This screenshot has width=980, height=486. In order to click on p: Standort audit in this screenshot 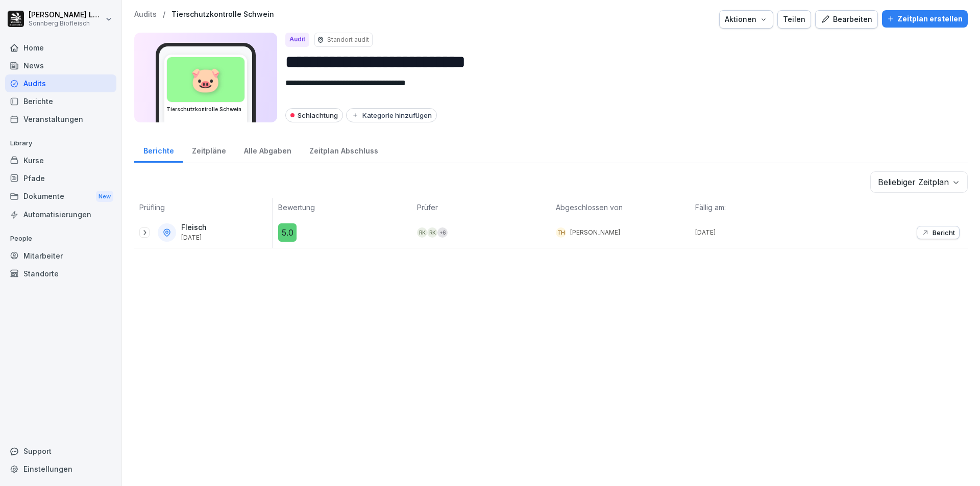, I will do `click(348, 40)`.